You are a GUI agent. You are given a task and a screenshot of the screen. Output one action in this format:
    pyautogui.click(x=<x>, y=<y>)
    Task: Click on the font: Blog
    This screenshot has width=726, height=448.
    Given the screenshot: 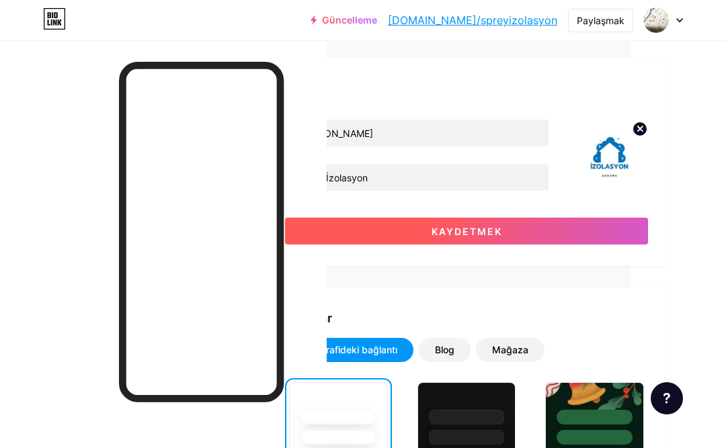 What is the action you would take?
    pyautogui.click(x=444, y=349)
    